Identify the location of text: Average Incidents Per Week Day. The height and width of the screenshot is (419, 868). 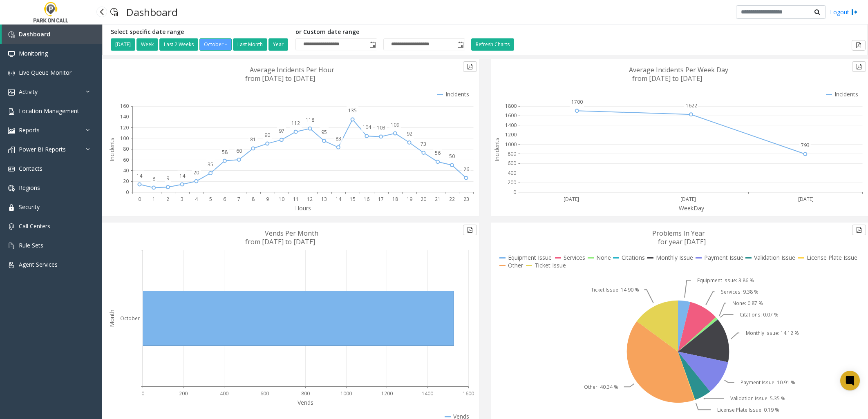
(679, 70).